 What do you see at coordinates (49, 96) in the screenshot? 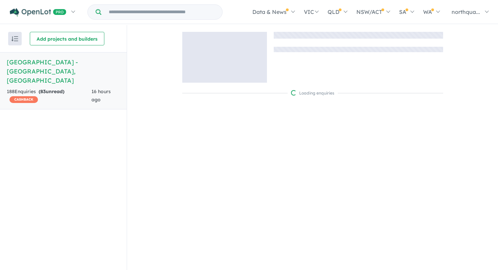
I see `div: 188 Enquir ies` at bounding box center [49, 96].